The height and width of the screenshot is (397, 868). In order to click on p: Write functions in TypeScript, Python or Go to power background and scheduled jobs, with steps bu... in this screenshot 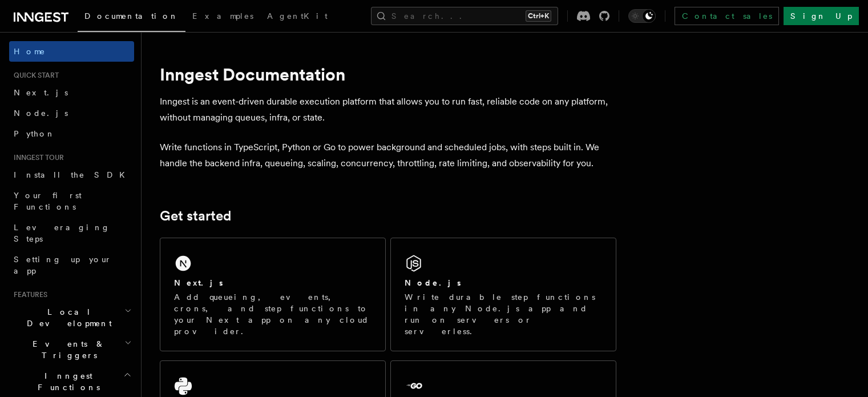, I will do `click(388, 155)`.